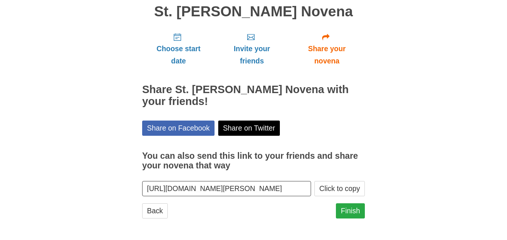 This screenshot has width=507, height=240. Describe the element at coordinates (254, 161) in the screenshot. I see `h3: You can also send this link to your friends and share your novena that way` at that location.